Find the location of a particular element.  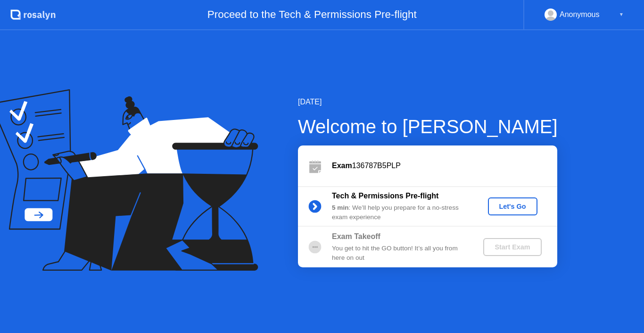

div: : We’ll help you prepare for a no-stress exam experience is located at coordinates (400, 212).